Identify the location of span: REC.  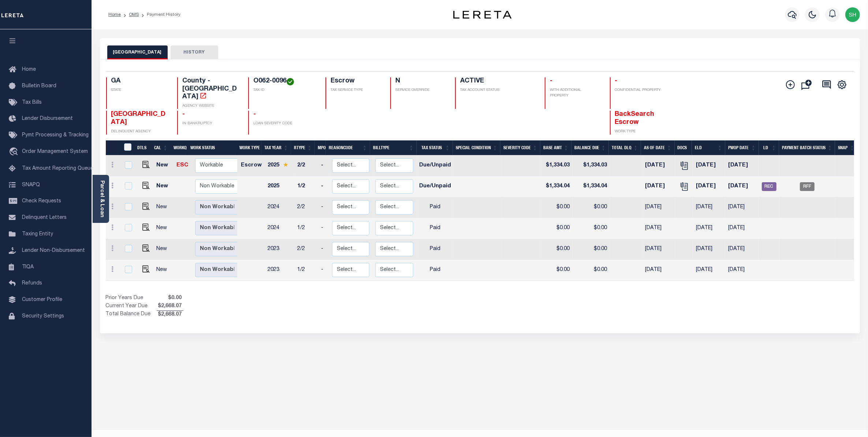
(769, 186).